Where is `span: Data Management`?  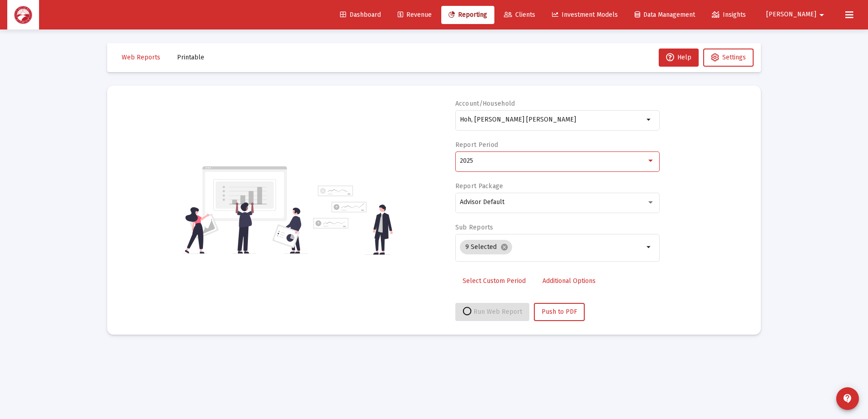
span: Data Management is located at coordinates (665, 15).